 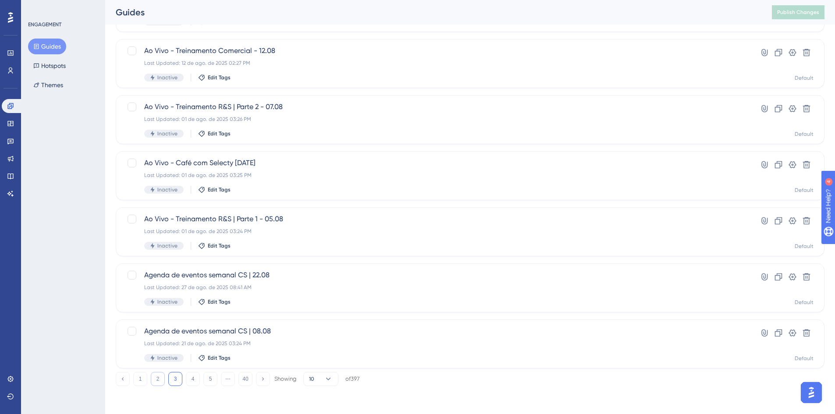 I want to click on div: Last Updated: 01 de ago. de 2025 03:25 PM, so click(x=435, y=175).